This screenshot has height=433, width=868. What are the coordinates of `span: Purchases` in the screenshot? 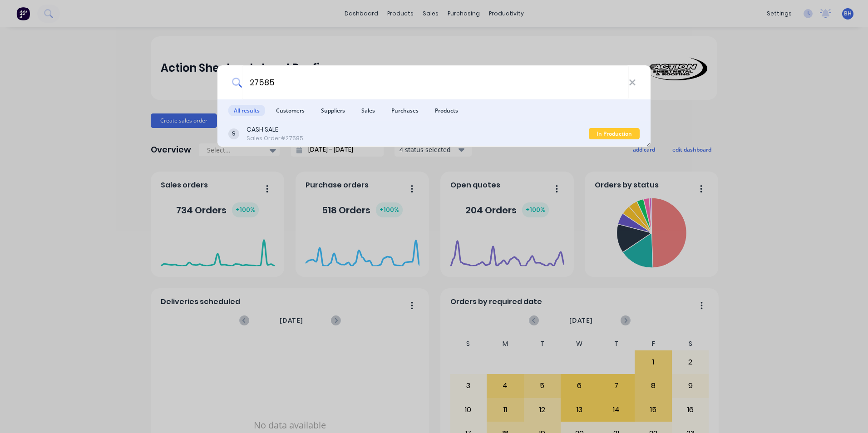 It's located at (405, 110).